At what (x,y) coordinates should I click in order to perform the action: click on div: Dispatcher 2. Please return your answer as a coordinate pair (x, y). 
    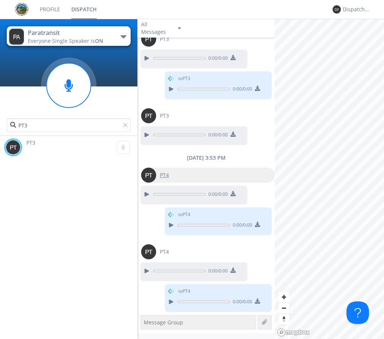
    Looking at the image, I should click on (357, 9).